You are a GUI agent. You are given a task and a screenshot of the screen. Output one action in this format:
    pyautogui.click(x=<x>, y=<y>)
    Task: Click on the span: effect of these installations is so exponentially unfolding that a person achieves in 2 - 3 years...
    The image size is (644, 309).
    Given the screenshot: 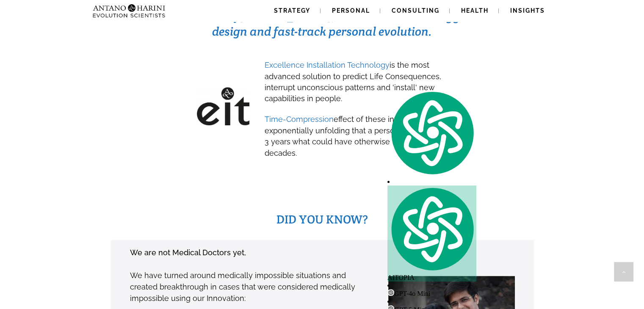 What is the action you would take?
    pyautogui.click(x=359, y=136)
    